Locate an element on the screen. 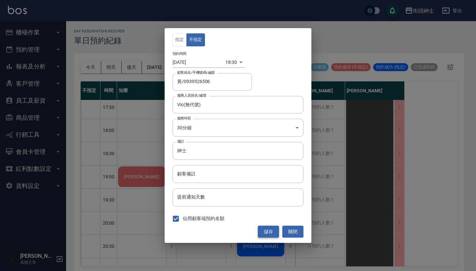 This screenshot has width=476, height=271. button: 儲存 is located at coordinates (268, 231).